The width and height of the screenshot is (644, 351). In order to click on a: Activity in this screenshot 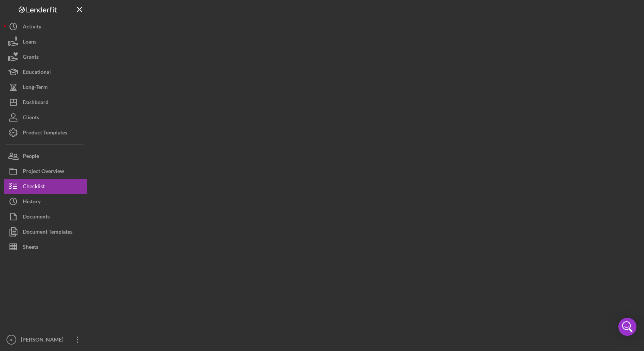, I will do `click(46, 27)`.